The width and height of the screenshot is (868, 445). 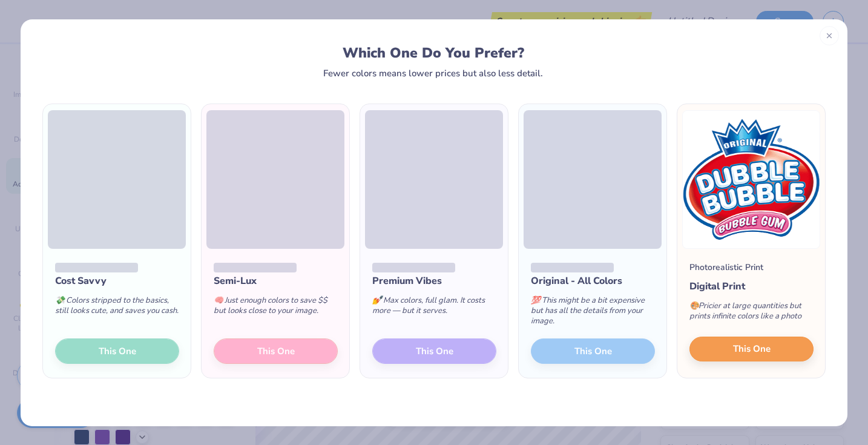 What do you see at coordinates (751, 179) in the screenshot?
I see `img: Photorealistic preview` at bounding box center [751, 179].